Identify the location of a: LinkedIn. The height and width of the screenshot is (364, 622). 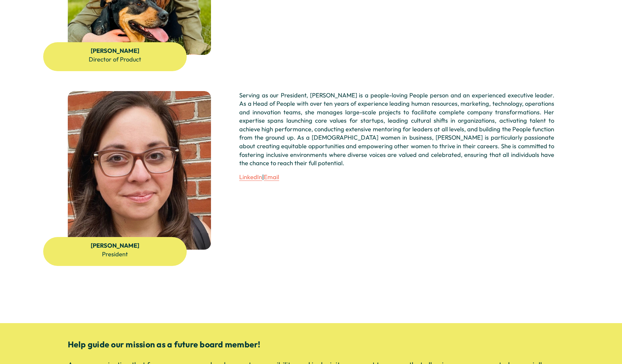
(250, 177).